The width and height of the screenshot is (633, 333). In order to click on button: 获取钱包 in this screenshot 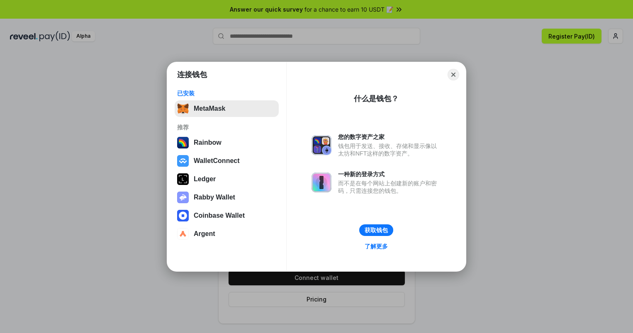, I will do `click(376, 230)`.